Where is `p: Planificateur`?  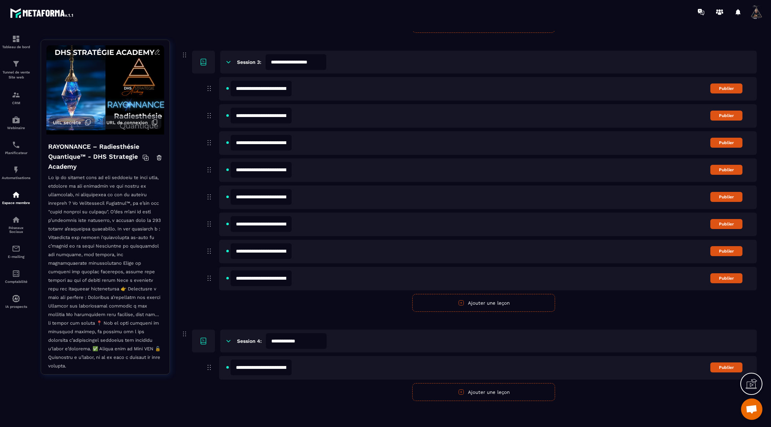
p: Planificateur is located at coordinates (16, 153).